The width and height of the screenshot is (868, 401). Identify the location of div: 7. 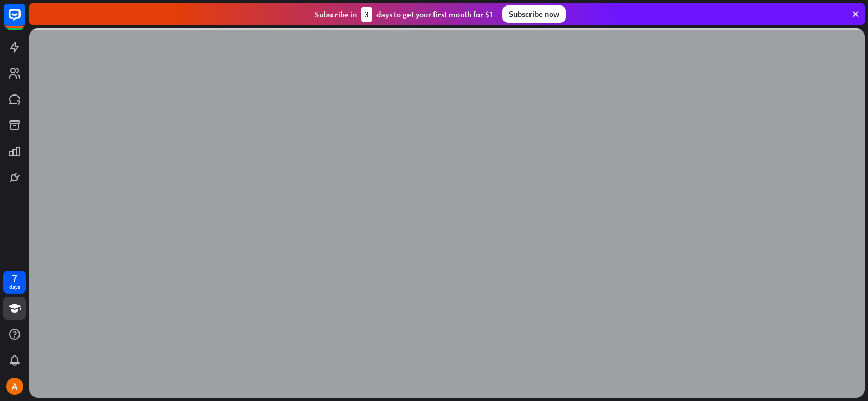
(15, 279).